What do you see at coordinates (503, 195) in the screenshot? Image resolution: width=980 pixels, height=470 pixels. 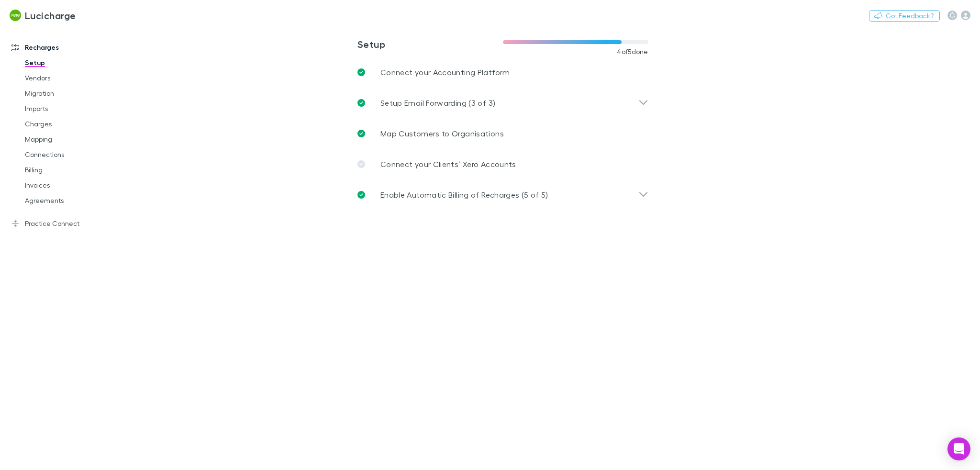 I see `div: Enable Automatic Billing of Recharges (5 of 5)` at bounding box center [503, 195].